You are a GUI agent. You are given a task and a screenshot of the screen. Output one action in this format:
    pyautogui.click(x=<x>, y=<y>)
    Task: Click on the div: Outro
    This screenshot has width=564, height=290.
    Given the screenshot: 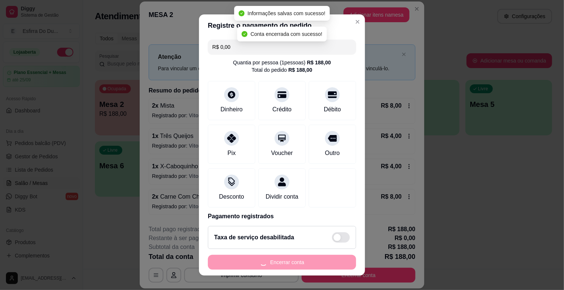 What is the action you would take?
    pyautogui.click(x=332, y=153)
    